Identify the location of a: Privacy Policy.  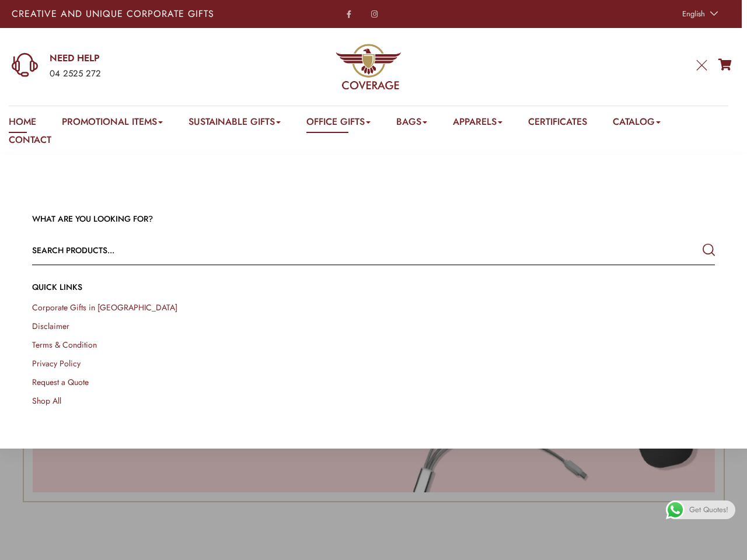
(56, 364).